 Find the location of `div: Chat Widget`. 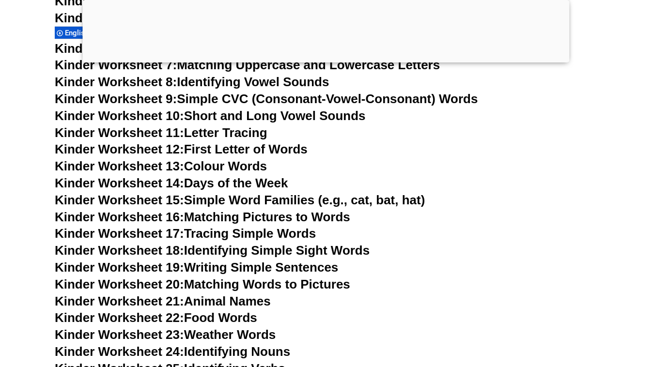

div: Chat Widget is located at coordinates (568, 312).